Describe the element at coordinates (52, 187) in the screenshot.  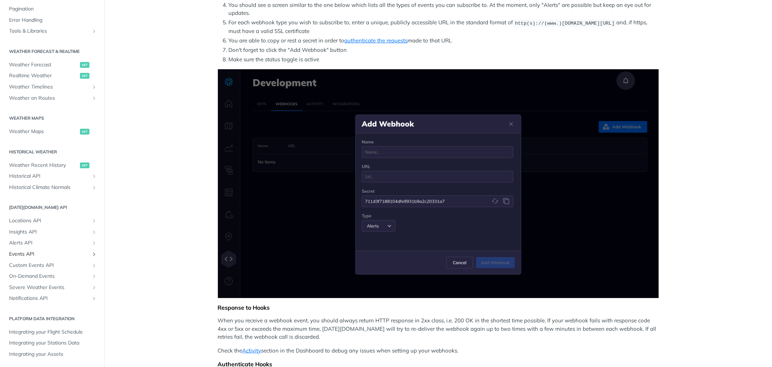
I see `a: Historical Climate NormalsShow subpages for Historical Climate Normals` at that location.